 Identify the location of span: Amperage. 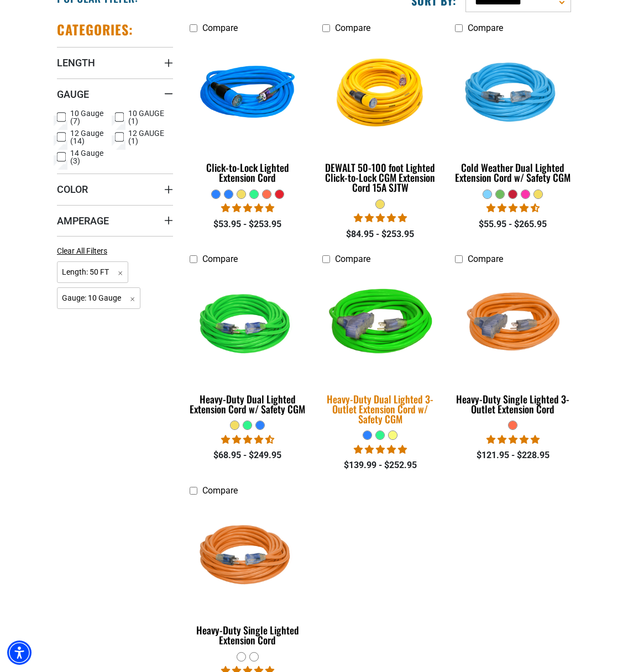
(83, 221).